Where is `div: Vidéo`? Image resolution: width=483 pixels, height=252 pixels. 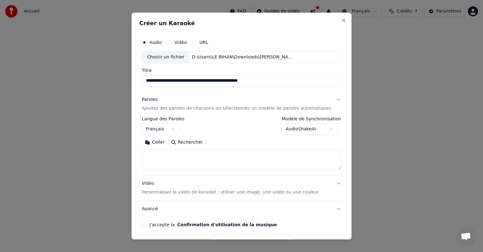 div: Vidéo is located at coordinates (230, 188).